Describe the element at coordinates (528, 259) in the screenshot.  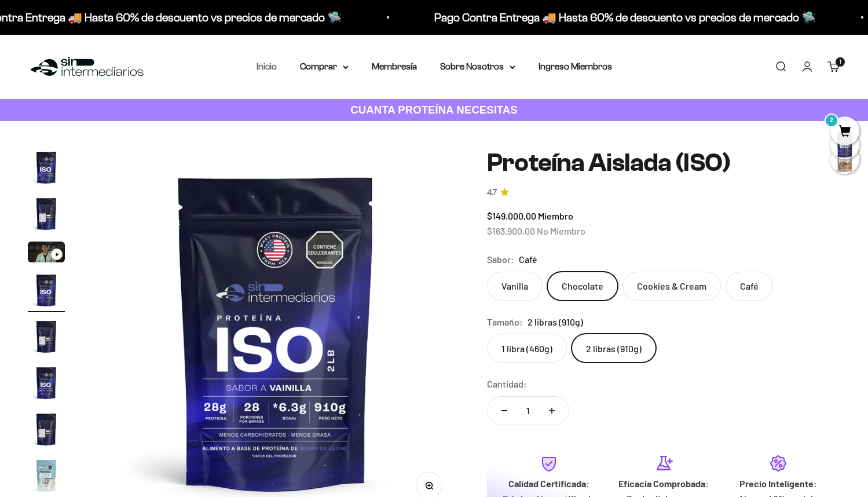
I see `span: Café` at that location.